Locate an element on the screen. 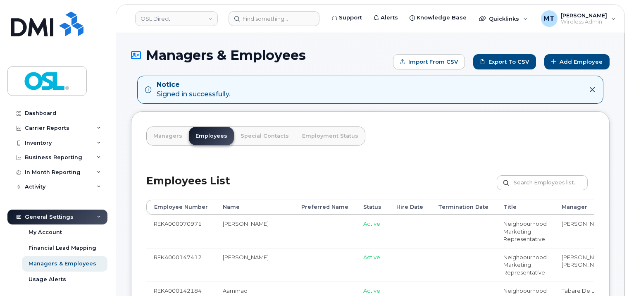 Image resolution: width=629 pixels, height=296 pixels. a: Managers is located at coordinates (168, 136).